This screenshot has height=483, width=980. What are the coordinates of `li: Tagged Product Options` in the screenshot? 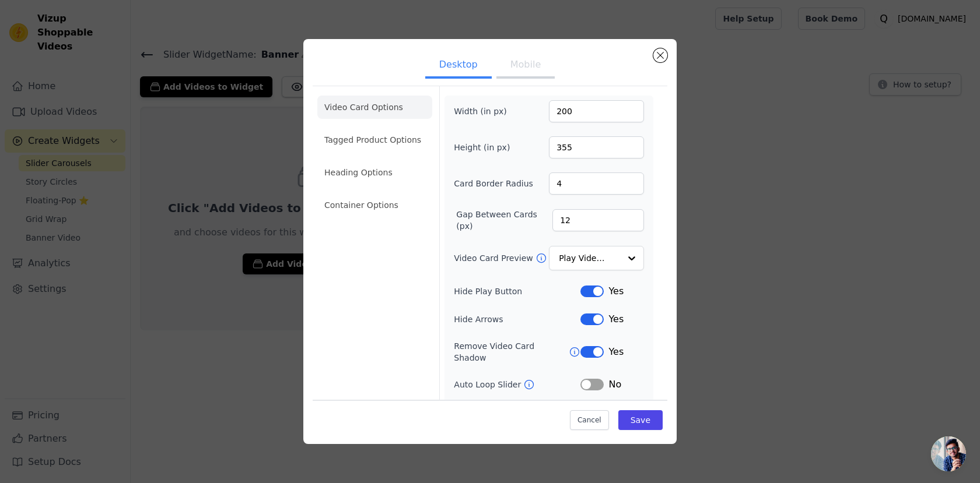 It's located at (375, 140).